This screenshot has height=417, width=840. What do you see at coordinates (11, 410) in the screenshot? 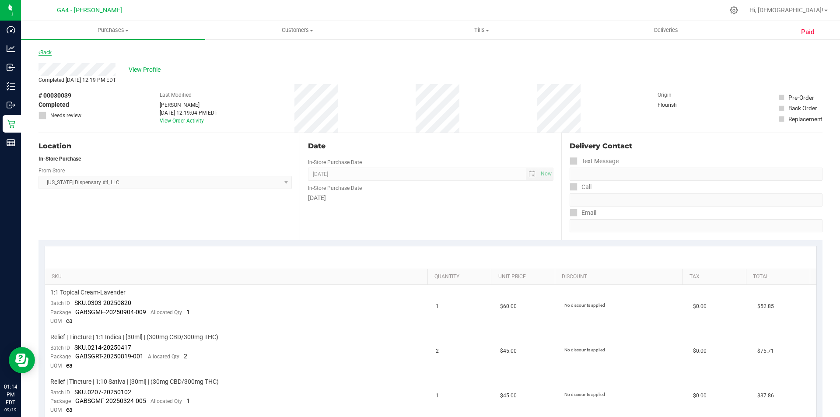
I see `p: 09/19` at bounding box center [11, 410].